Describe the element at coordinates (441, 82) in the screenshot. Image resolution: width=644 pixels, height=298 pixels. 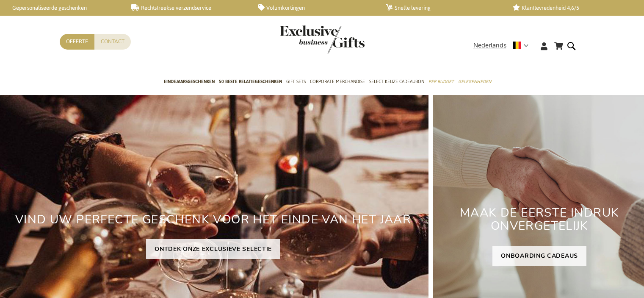
I see `a: Per Budget` at that location.